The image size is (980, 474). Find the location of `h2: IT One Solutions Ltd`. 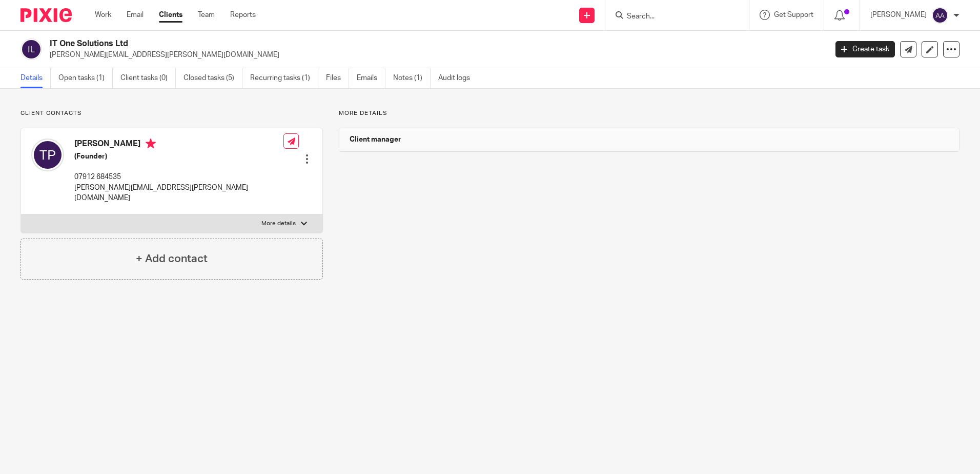

h2: IT One Solutions Ltd is located at coordinates (358, 44).